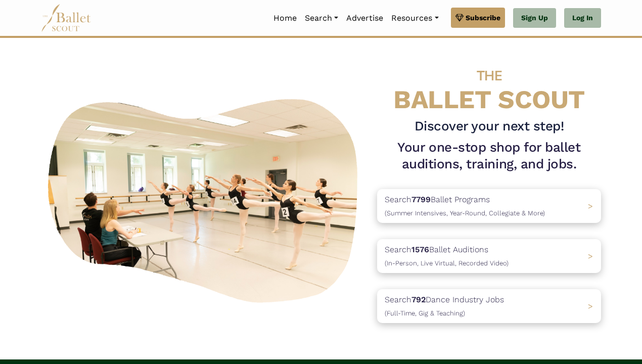 The image size is (642, 364). What do you see at coordinates (424, 312) in the screenshot?
I see `span: (Full-Time, Gig & Teaching)` at bounding box center [424, 312].